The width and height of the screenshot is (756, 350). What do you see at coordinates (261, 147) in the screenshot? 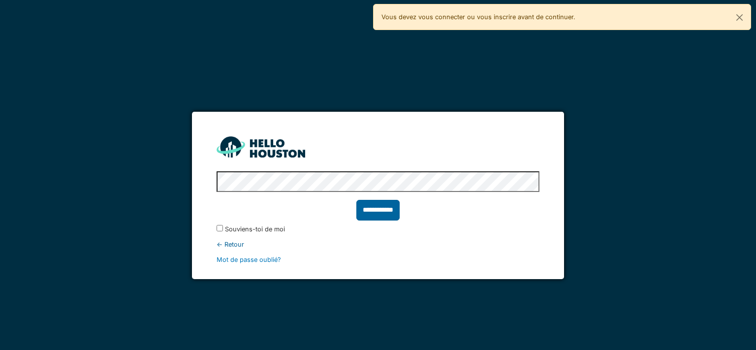
I see `img: HH_line-BYnF2_Hg.png` at bounding box center [261, 147].